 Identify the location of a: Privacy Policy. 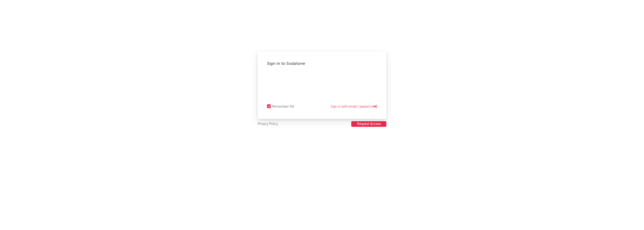
(268, 124).